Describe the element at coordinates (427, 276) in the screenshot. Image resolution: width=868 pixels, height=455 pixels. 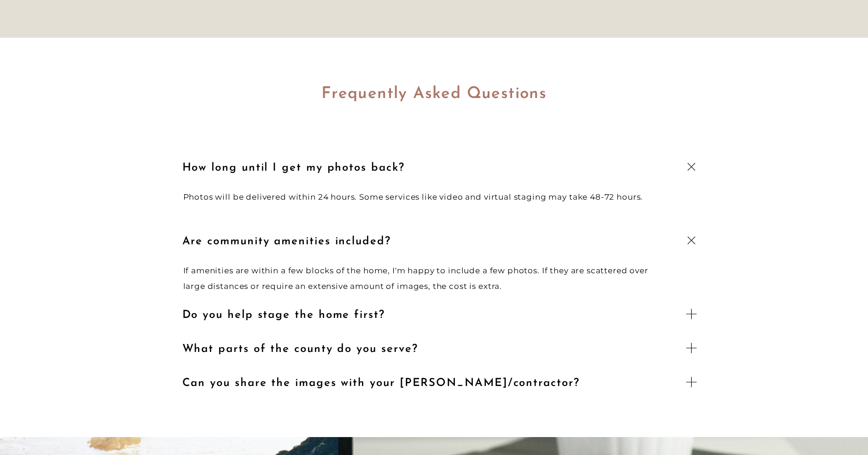
I see `p: If amenities are within a few blocks of the home, I'm happy to include a few photos. If they are ...` at that location.